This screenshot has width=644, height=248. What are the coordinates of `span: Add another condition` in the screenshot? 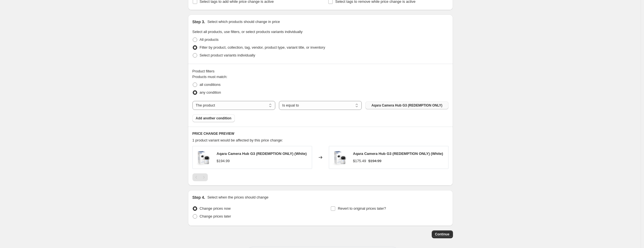 It's located at (214, 118).